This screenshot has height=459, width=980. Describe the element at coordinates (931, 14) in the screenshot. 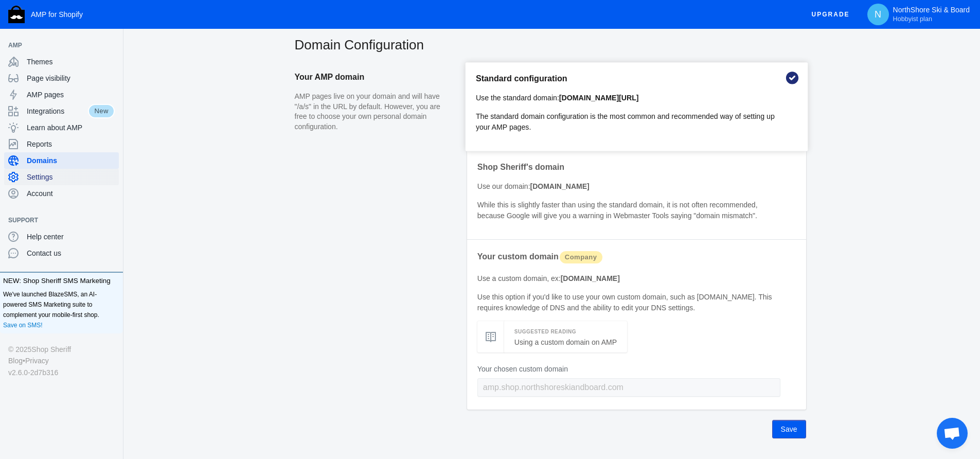

I see `p: NorthShore Ski & Board` at that location.